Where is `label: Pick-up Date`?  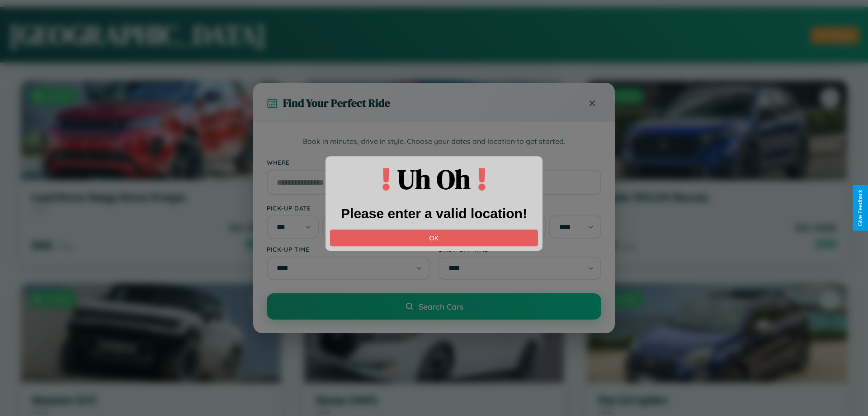
label: Pick-up Date is located at coordinates (348, 208).